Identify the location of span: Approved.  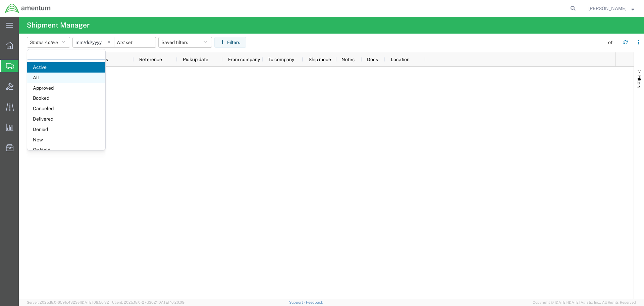
(66, 88).